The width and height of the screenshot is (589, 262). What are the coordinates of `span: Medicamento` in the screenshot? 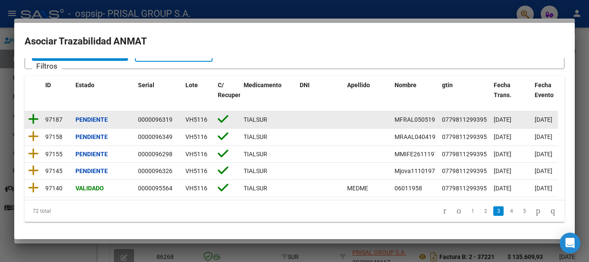 It's located at (262, 85).